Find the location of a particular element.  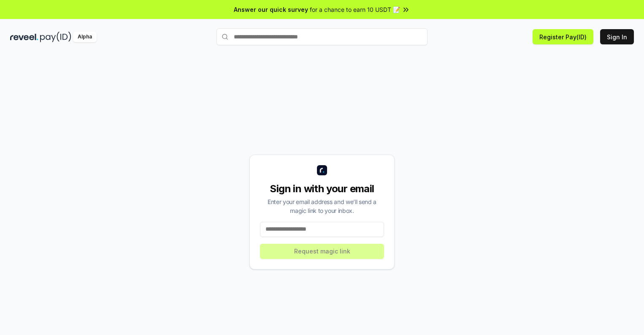

div: Sign in with your email is located at coordinates (322, 189).